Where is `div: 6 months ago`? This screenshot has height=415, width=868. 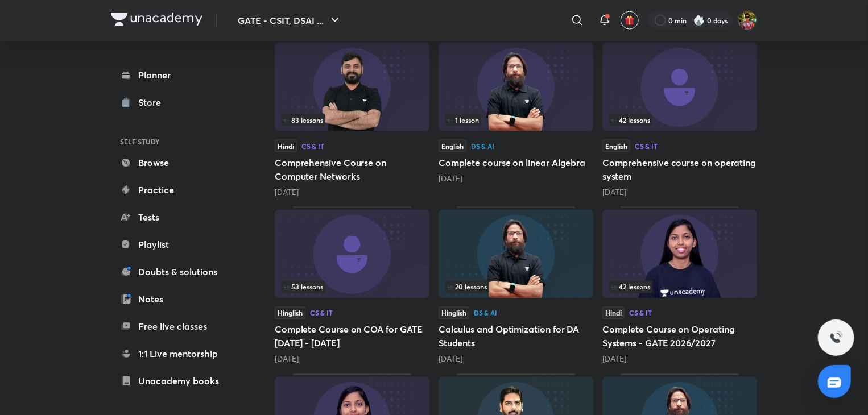
div: 6 months ago is located at coordinates (679, 359).